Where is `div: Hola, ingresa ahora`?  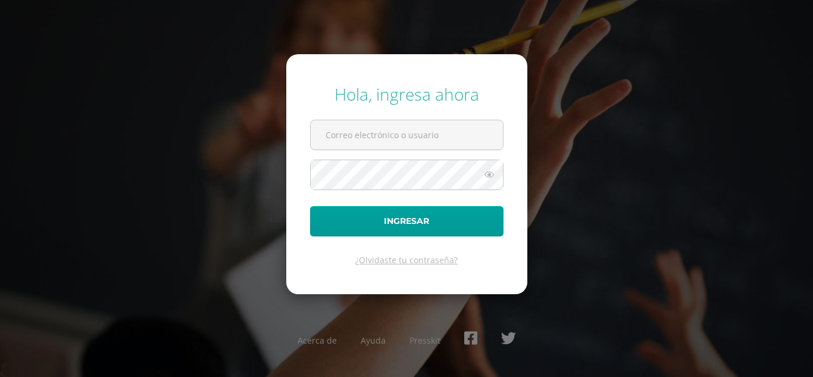
div: Hola, ingresa ahora is located at coordinates (406, 94).